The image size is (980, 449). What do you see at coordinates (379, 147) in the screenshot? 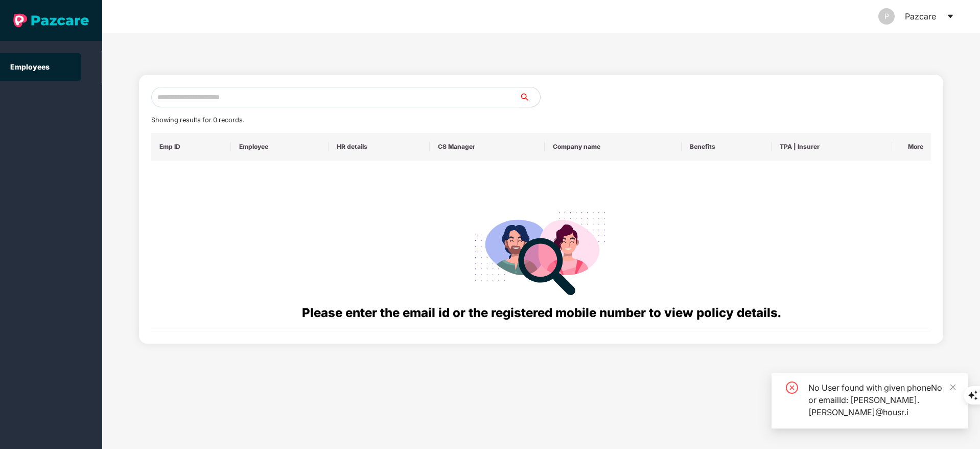
I see `th: HR details` at bounding box center [379, 147].